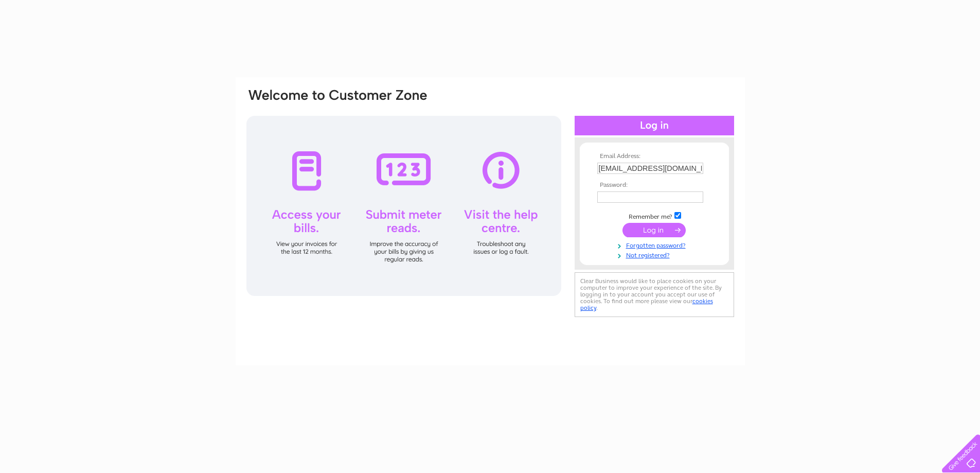 This screenshot has width=980, height=473. What do you see at coordinates (655, 254) in the screenshot?
I see `a: Not registered?` at bounding box center [655, 254].